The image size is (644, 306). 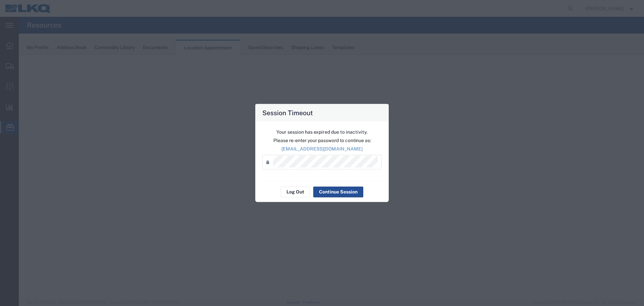 What do you see at coordinates (287, 112) in the screenshot?
I see `h4: Session Timeout` at bounding box center [287, 112].